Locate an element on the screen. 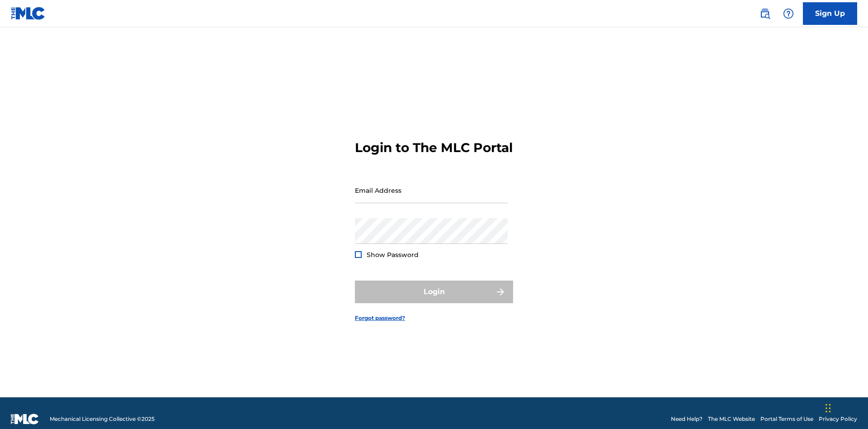  div: Drag is located at coordinates (828, 408).